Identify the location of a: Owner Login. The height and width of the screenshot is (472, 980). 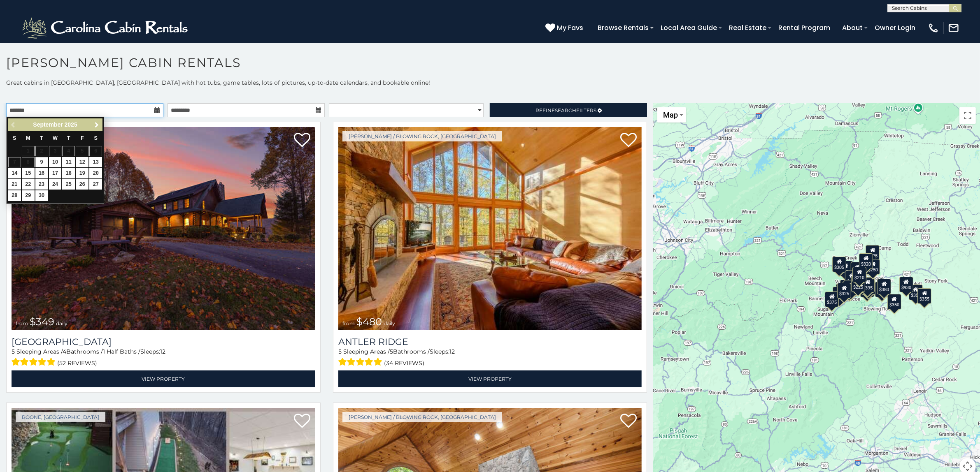
(895, 28).